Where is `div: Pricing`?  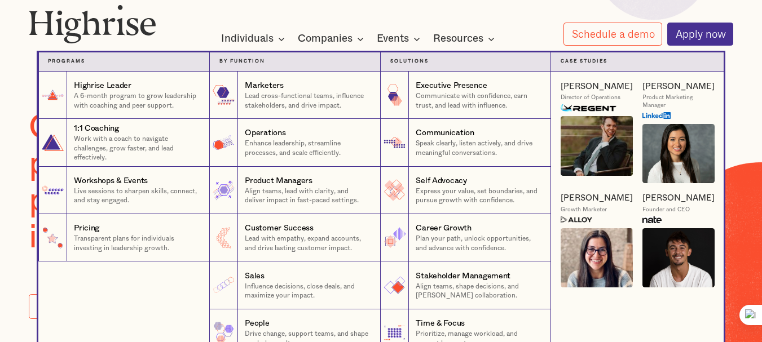 div: Pricing is located at coordinates (86, 229).